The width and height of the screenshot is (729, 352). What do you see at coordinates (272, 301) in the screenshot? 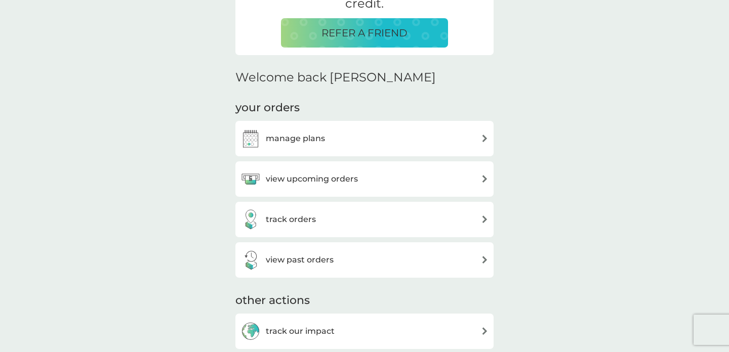
I see `h3: other actions` at bounding box center [272, 301].